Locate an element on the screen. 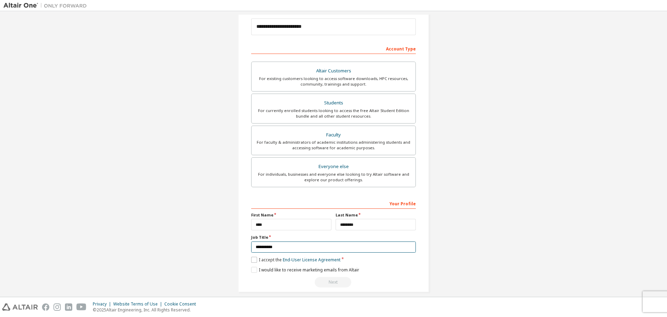  div: Account Type is located at coordinates (334, 48).